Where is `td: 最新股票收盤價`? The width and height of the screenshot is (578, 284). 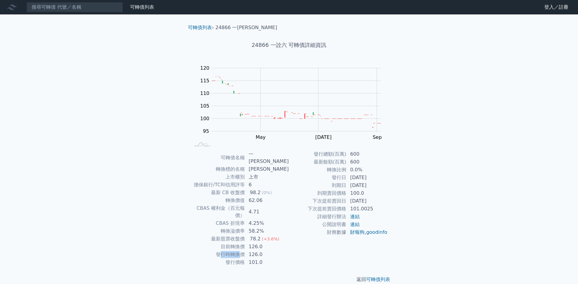 td: 最新股票收盤價 is located at coordinates (218, 239).